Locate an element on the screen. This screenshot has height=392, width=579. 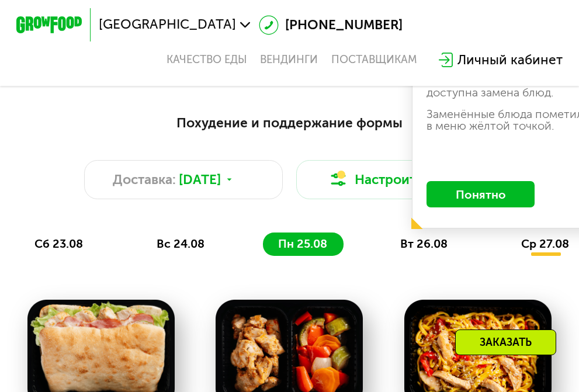
div: Заказать is located at coordinates (505, 342).